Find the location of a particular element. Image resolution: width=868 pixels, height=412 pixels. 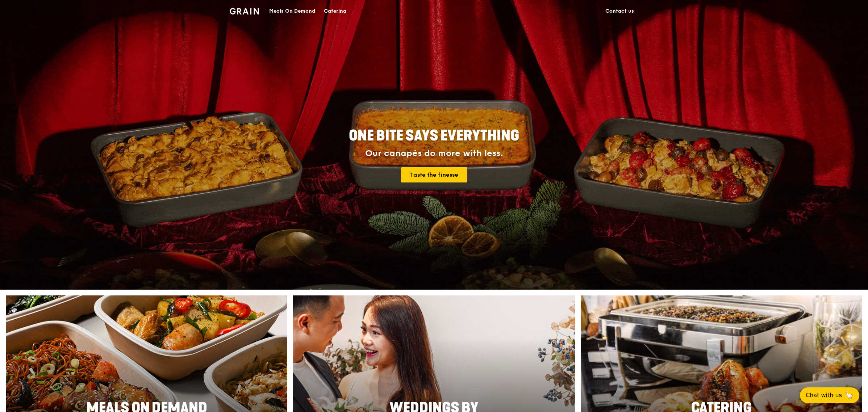

span: ONE BITE SAYS EVERYTHING is located at coordinates (434, 136).